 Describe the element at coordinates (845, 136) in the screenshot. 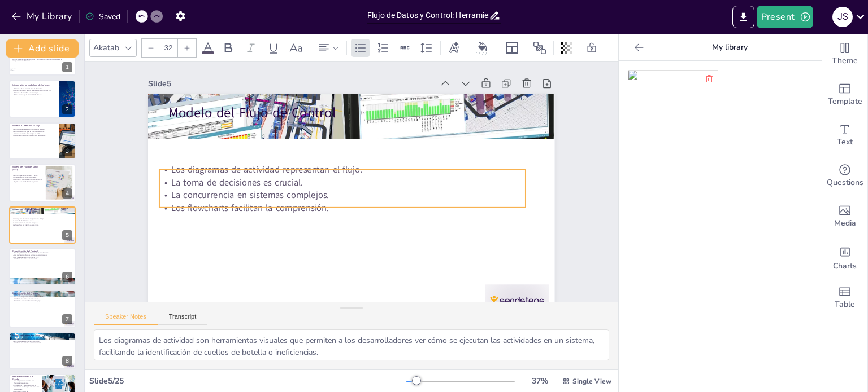

I see `div: Add text boxes` at that location.